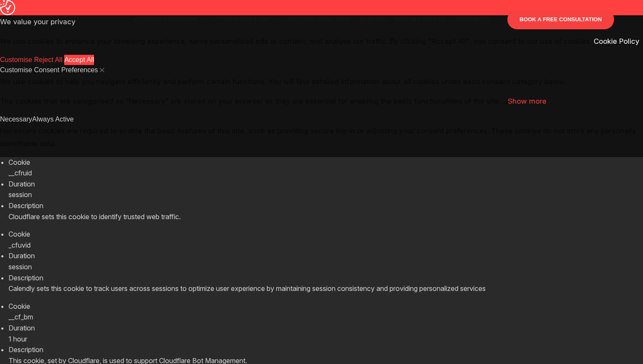  I want to click on span: Always Active, so click(53, 119).